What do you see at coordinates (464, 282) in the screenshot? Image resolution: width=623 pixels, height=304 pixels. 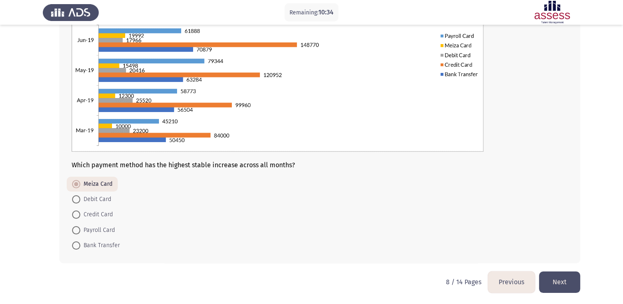 I see `p: 8 / 14 Pages` at bounding box center [464, 282].